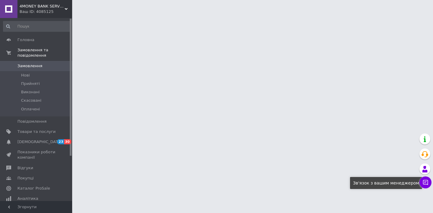 The width and height of the screenshot is (433, 213). What do you see at coordinates (28, 199) in the screenshot?
I see `span: Аналітика` at bounding box center [28, 199].